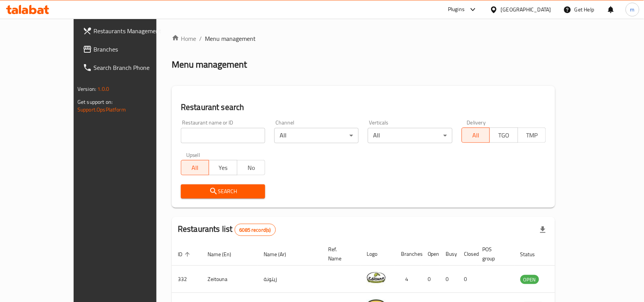 The height and width of the screenshot is (302, 644). I want to click on span: No, so click(251, 168).